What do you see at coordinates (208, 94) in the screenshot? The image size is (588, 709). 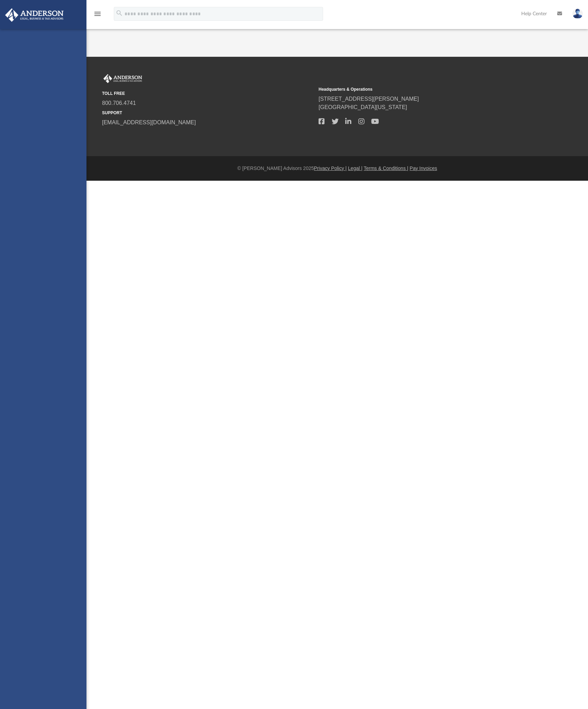 I see `small: TOLL FREE` at bounding box center [208, 94].